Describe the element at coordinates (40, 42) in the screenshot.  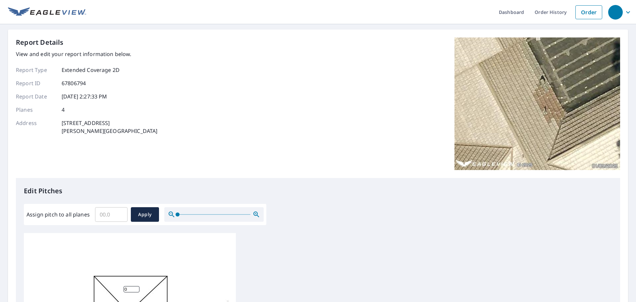
I see `p: Report Details` at that location.